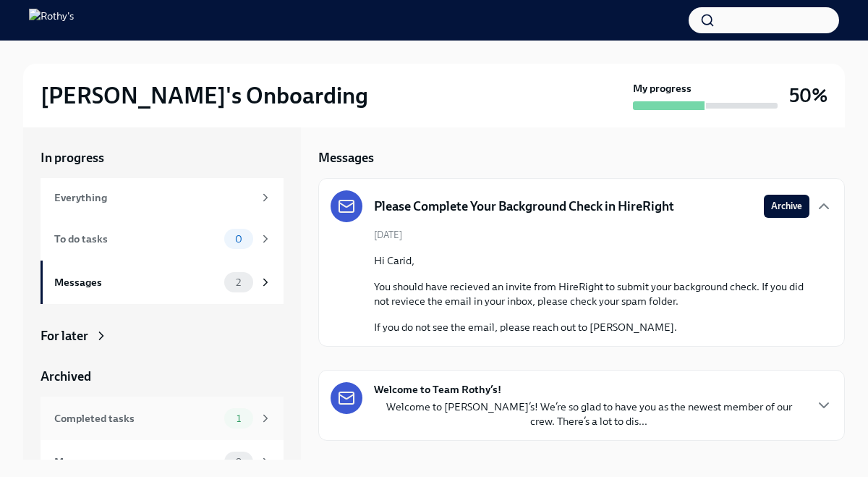 Image resolution: width=868 pixels, height=477 pixels. What do you see at coordinates (162, 336) in the screenshot?
I see `a: For later` at bounding box center [162, 336].